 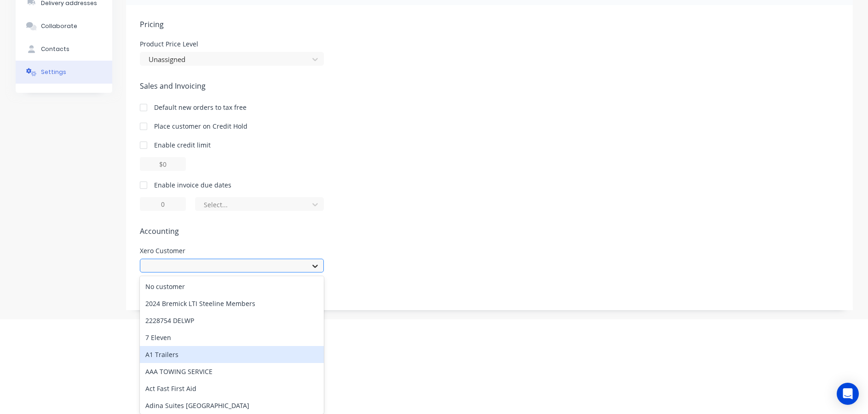 I want to click on input: $0, so click(x=163, y=164).